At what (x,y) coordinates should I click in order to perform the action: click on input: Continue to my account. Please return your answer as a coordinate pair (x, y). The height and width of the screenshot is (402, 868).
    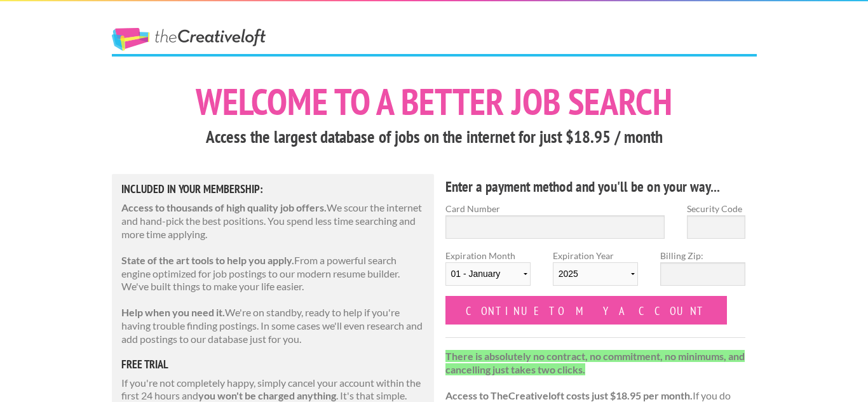
    Looking at the image, I should click on (587, 310).